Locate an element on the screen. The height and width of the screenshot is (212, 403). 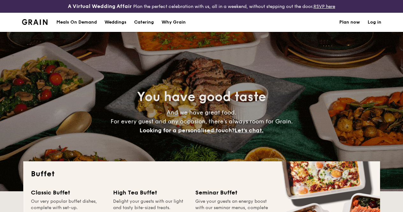
a: Why Grain is located at coordinates (174, 22).